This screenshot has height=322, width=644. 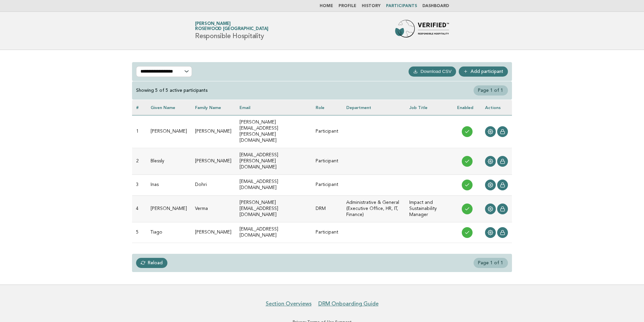 What do you see at coordinates (327, 107) in the screenshot?
I see `th: Role` at bounding box center [327, 107].